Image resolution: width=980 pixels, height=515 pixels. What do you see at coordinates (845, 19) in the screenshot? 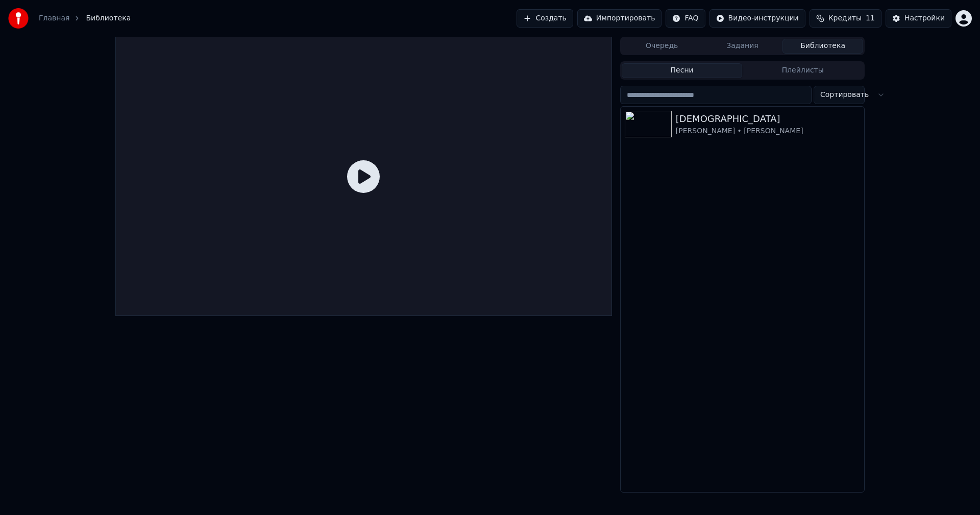
I see `span: Кредиты` at bounding box center [845, 19].